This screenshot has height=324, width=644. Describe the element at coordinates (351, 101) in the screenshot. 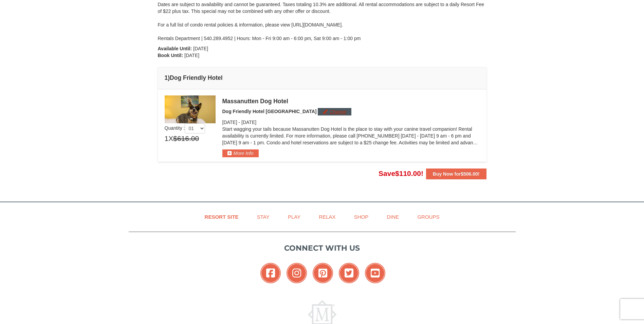

I see `div: Massanutten Dog Hotel` at that location.